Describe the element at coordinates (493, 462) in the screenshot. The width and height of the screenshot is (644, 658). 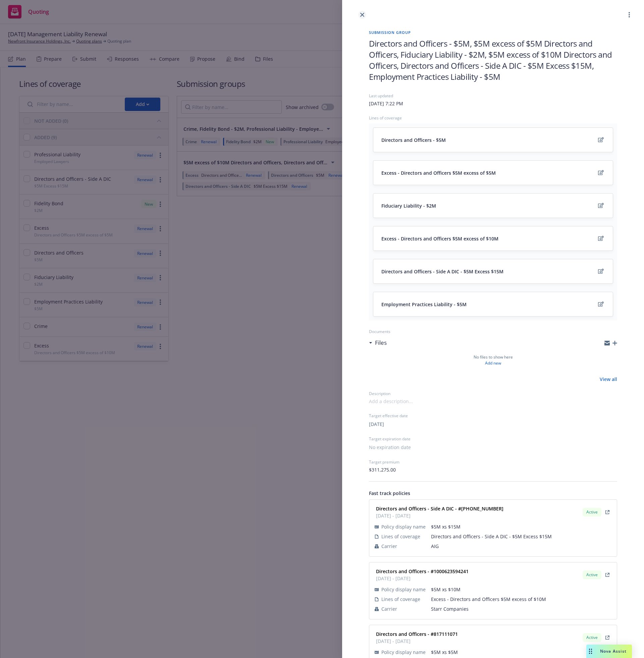
I see `div: Target premium` at that location.